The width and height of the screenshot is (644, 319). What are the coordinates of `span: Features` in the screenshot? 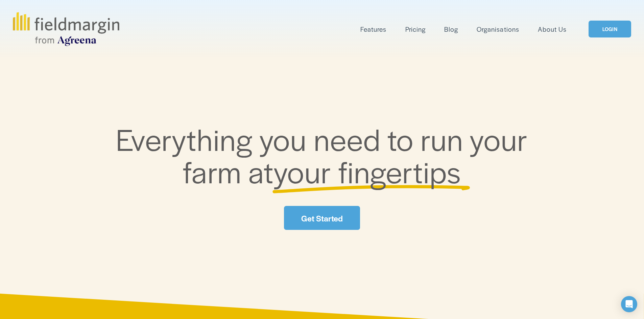 It's located at (373, 29).